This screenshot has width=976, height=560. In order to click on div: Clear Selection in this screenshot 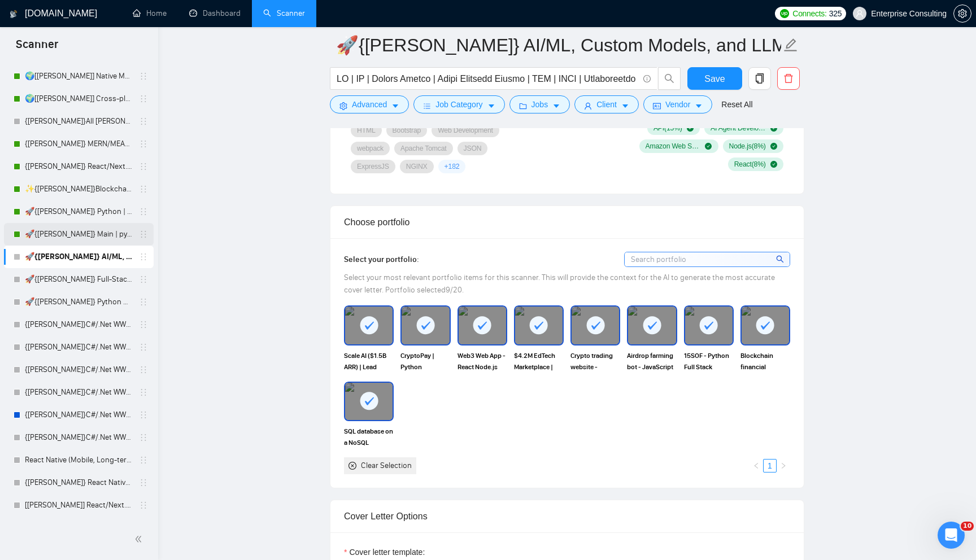, I will do `click(387, 466)`.